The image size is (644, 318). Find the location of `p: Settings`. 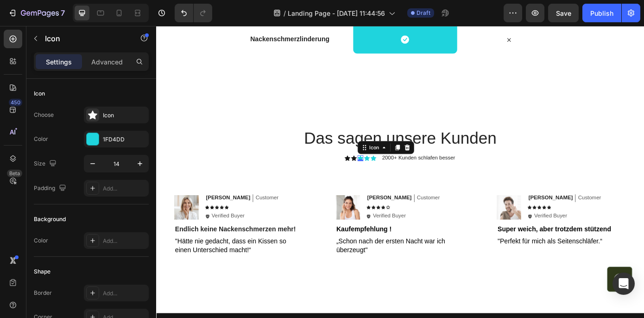

p: Settings is located at coordinates (59, 62).